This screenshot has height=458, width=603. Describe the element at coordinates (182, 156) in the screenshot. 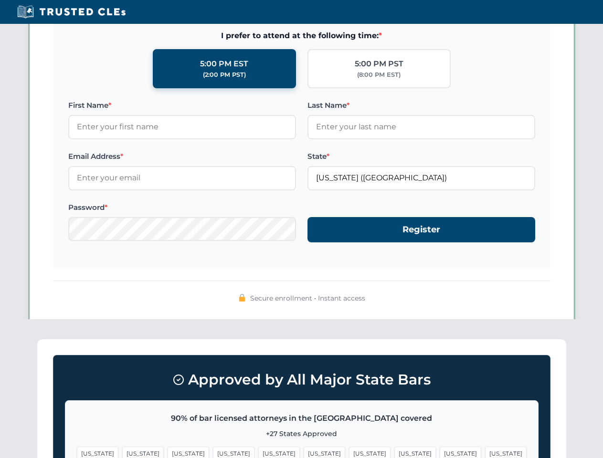

I see `label: Email Address` at that location.